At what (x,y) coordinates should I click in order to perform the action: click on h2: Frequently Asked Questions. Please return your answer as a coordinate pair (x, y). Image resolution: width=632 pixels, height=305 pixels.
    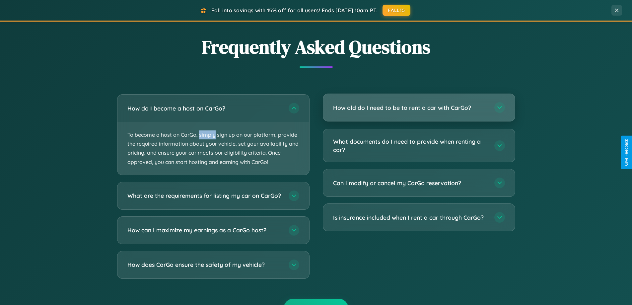
    Looking at the image, I should click on (316, 47).